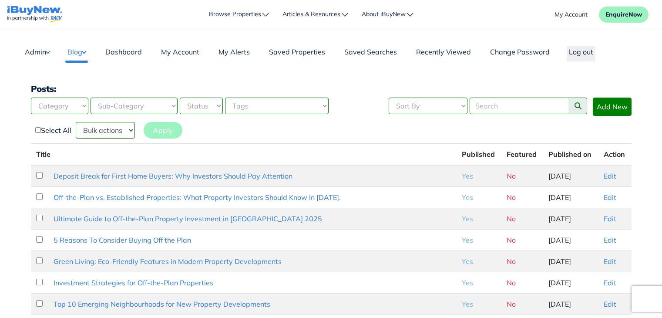  Describe the element at coordinates (571, 14) in the screenshot. I see `a: account` at that location.